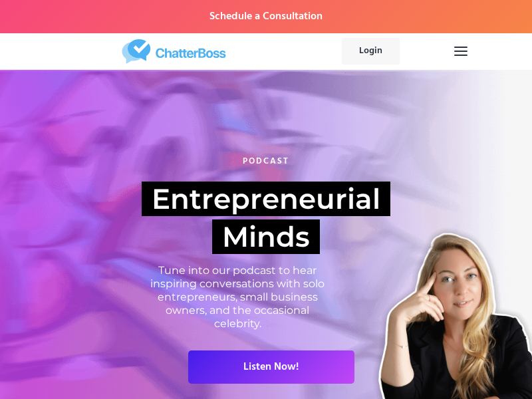  I want to click on h1: Minds, so click(266, 237).